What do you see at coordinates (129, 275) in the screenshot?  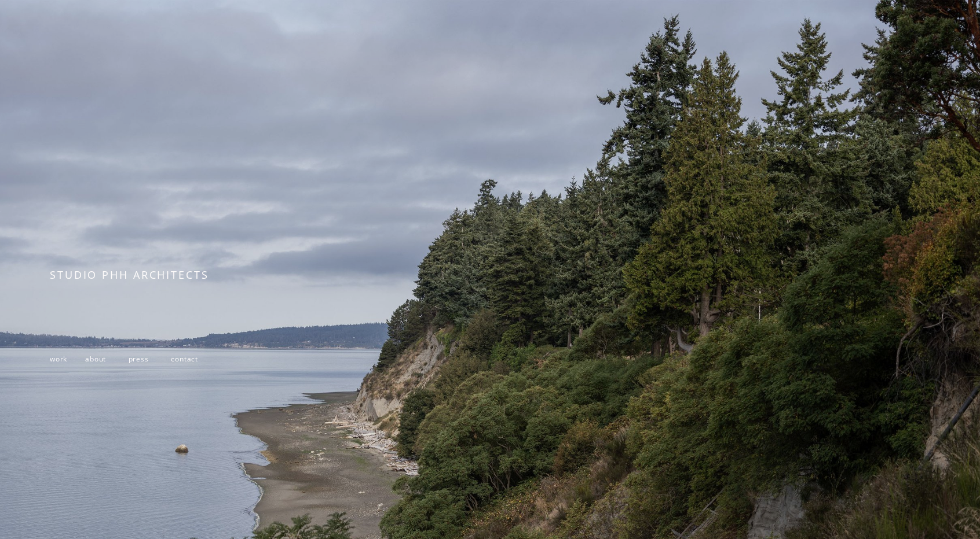 I see `span: STUDIO PHH ARCHITECTS` at bounding box center [129, 275].